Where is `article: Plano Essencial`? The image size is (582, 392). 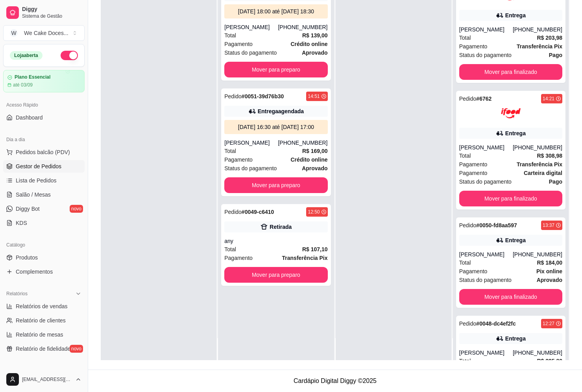
article: Plano Essencial is located at coordinates (32, 77).